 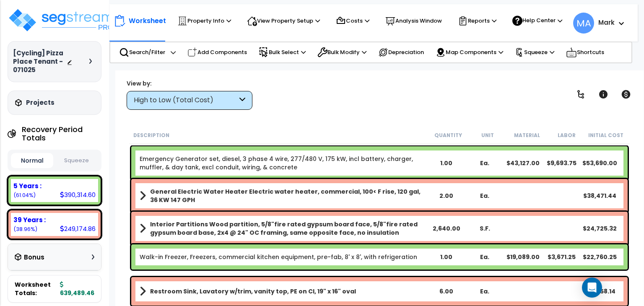 I want to click on p: Depreciation, so click(x=401, y=52).